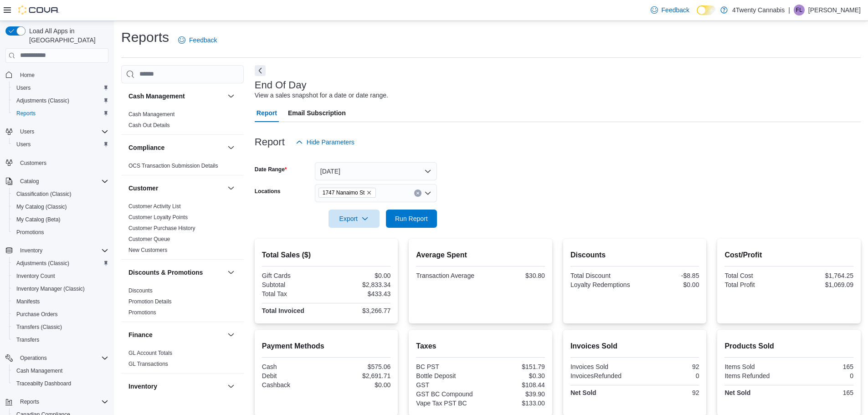 The image size is (868, 415). I want to click on div: Bottle Deposit, so click(447, 376).